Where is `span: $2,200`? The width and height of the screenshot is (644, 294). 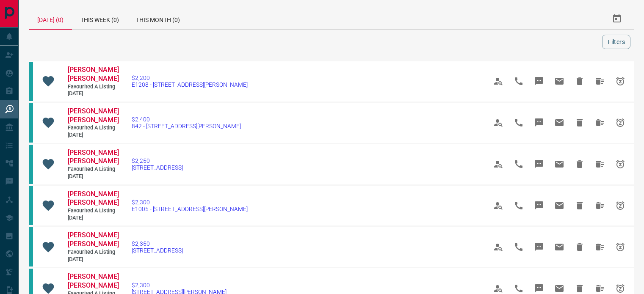 span: $2,200 is located at coordinates (190, 78).